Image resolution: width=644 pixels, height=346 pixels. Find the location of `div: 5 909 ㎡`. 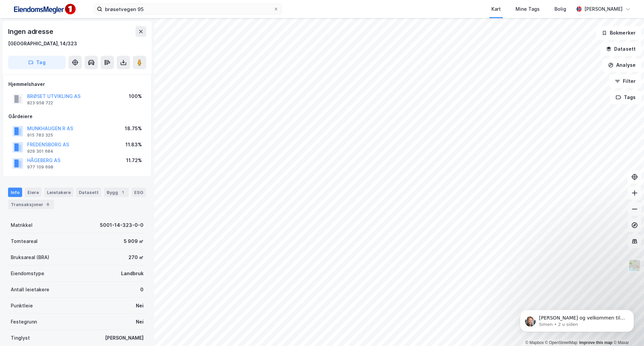

div: 5 909 ㎡ is located at coordinates (133, 241).